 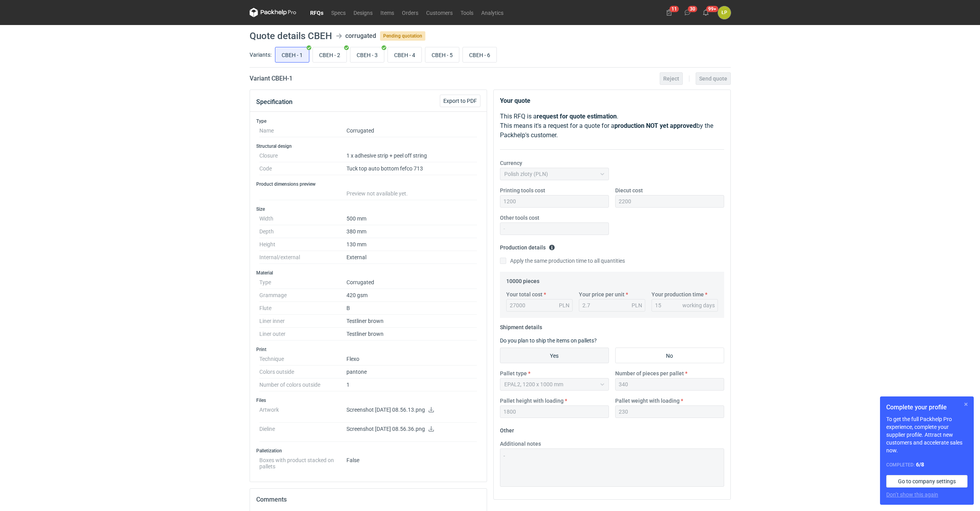 I want to click on dd: 1, so click(x=412, y=385).